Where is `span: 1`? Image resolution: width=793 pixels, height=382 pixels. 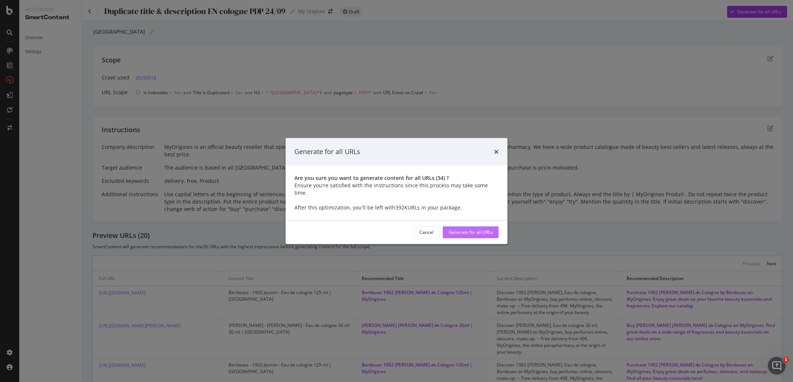 span: 1 is located at coordinates (786, 360).